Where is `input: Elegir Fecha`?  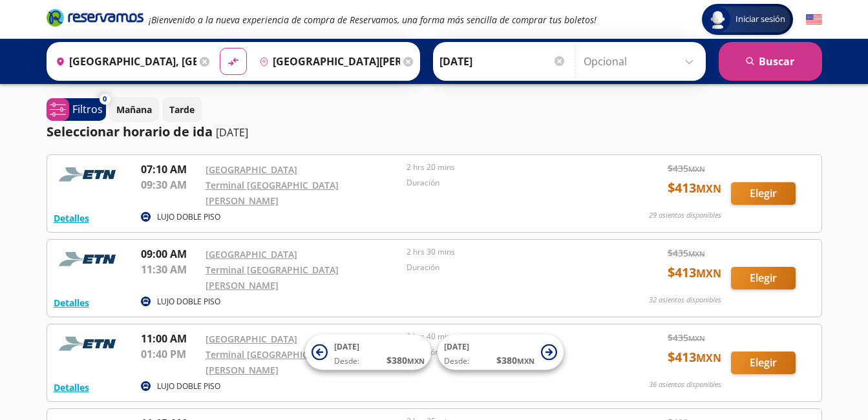 input: Elegir Fecha is located at coordinates (502, 61).